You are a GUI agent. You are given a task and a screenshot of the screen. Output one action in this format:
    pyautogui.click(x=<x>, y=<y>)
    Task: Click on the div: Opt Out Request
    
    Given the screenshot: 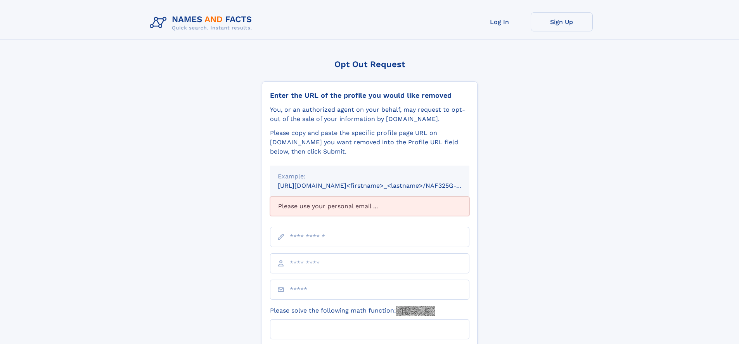 What is the action you would take?
    pyautogui.click(x=370, y=64)
    